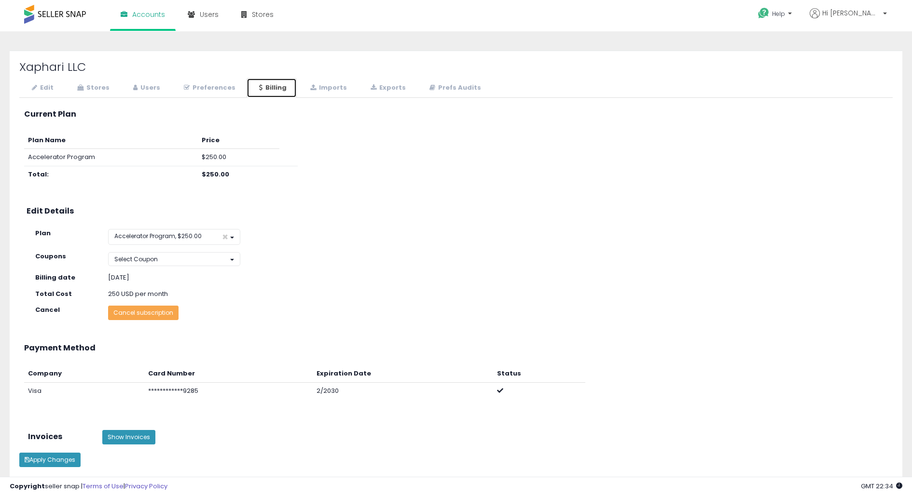  What do you see at coordinates (136, 259) in the screenshot?
I see `span: Select Coupon` at bounding box center [136, 259].